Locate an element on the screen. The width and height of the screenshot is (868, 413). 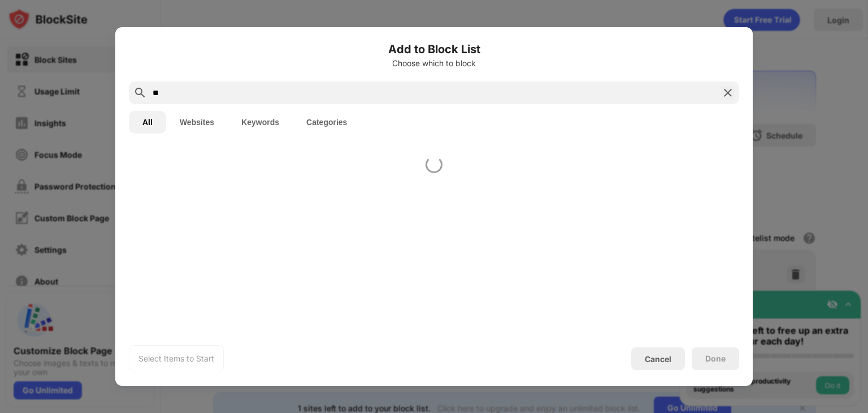
button: Keywords is located at coordinates (260, 122).